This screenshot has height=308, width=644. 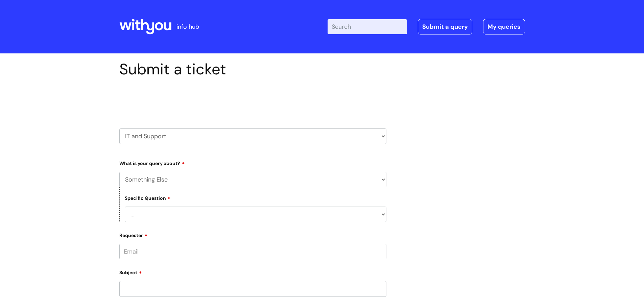 What do you see at coordinates (253, 252) in the screenshot?
I see `input: Email` at bounding box center [253, 252].